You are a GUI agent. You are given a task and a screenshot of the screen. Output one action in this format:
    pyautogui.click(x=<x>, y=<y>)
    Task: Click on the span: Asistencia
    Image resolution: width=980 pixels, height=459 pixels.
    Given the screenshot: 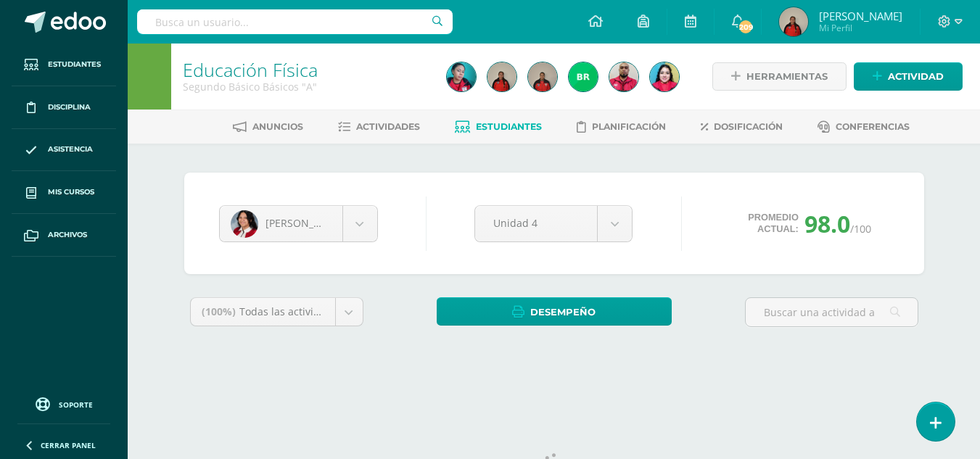 What is the action you would take?
    pyautogui.click(x=70, y=150)
    